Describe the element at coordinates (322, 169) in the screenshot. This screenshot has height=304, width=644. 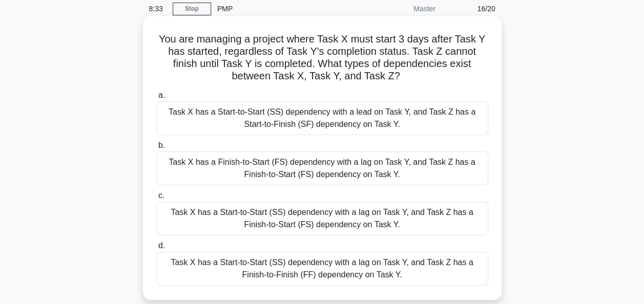
I see `div: Task X has a Finish-to-Start (FS) dependency with a lag on Task Y, and Task Z has a Finish-to-Sta...` at that location.